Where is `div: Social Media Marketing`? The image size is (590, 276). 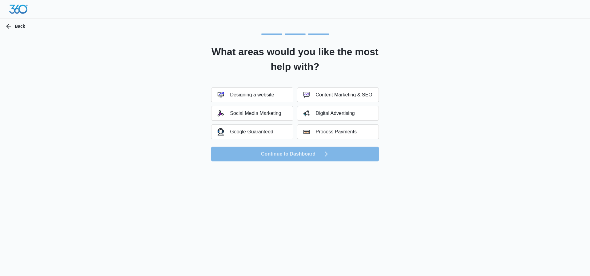 div: Social Media Marketing is located at coordinates (249, 113).